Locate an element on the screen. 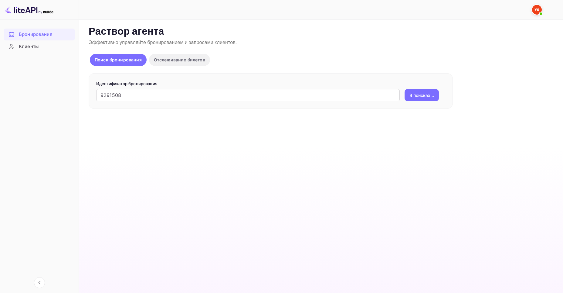 Image resolution: width=563 pixels, height=293 pixels. img: Логотип LiteAPI is located at coordinates (29, 10).